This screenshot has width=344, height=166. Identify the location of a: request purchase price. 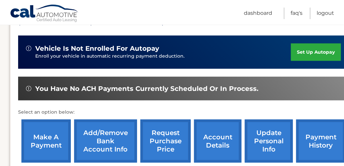
(165, 141).